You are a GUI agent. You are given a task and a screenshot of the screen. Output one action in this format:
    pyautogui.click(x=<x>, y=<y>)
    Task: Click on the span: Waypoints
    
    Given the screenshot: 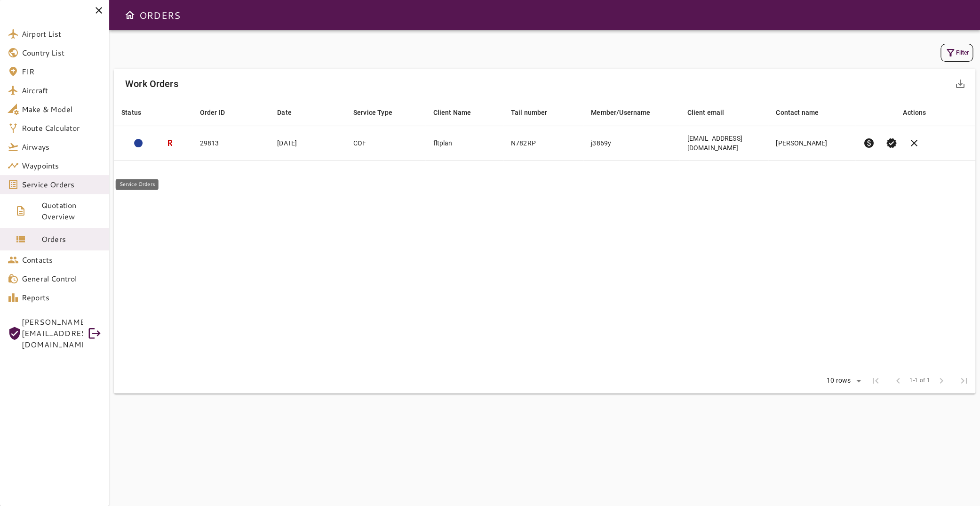 What is the action you would take?
    pyautogui.click(x=62, y=166)
    